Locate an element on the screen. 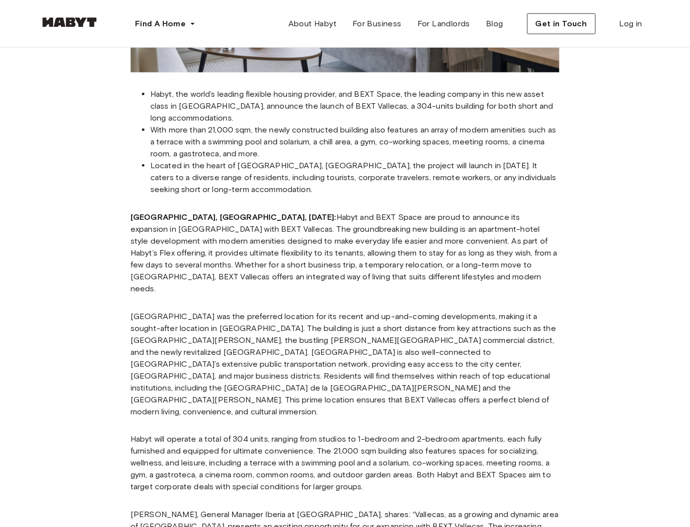 This screenshot has width=690, height=527. button: Get in Touch is located at coordinates (561, 24).